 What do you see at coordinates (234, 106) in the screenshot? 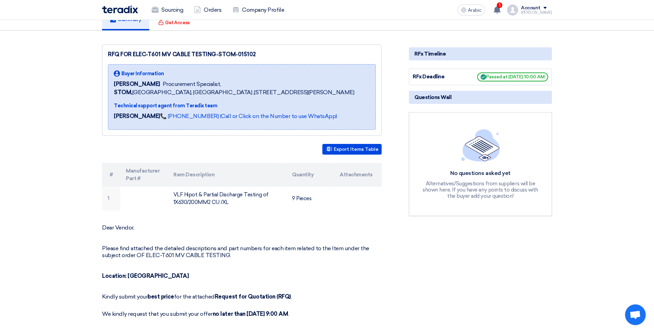
I see `div: Technical support agent from Teradix team` at bounding box center [234, 106].